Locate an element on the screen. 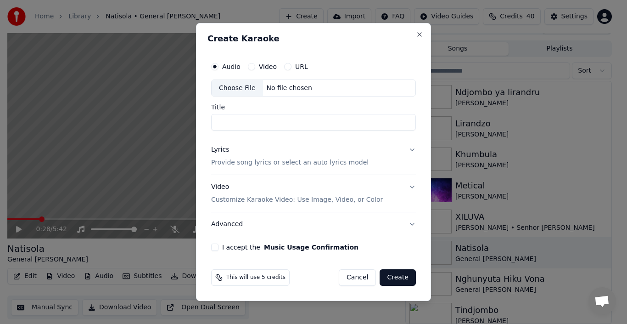  button: Create is located at coordinates (398, 277).